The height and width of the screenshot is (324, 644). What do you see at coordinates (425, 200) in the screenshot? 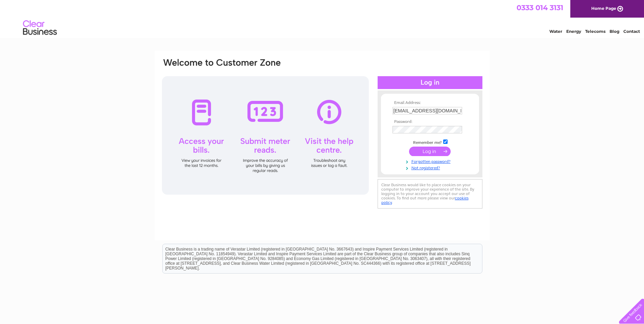
I see `a: cookies policy` at bounding box center [425, 200].